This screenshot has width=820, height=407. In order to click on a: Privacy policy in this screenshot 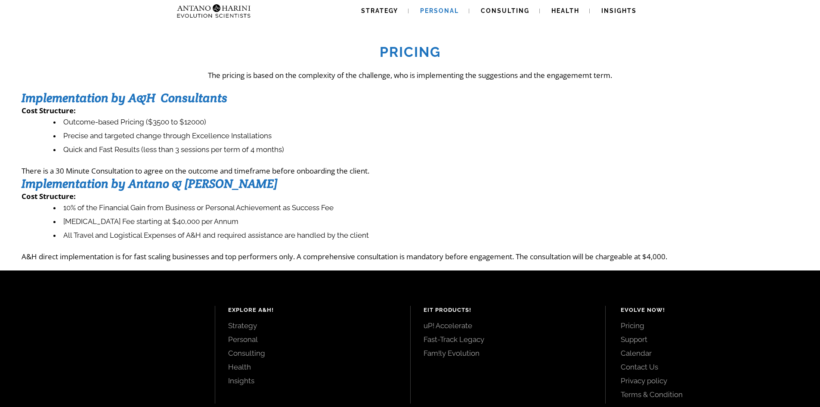, I will do `click(711, 381)`.